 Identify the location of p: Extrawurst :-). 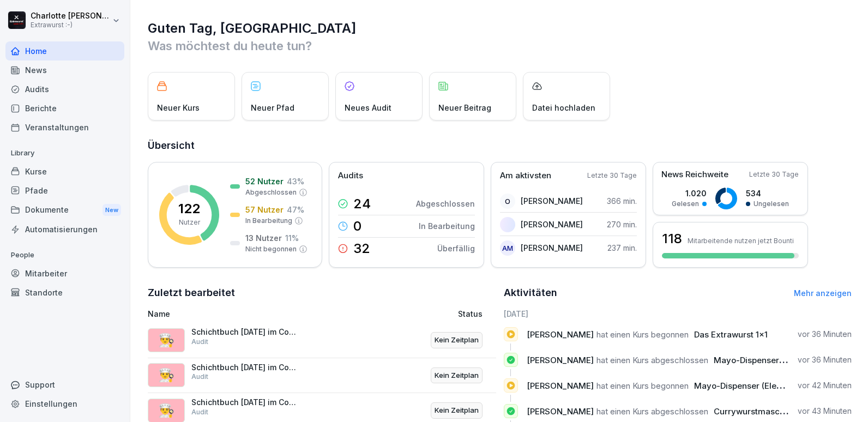
(70, 25).